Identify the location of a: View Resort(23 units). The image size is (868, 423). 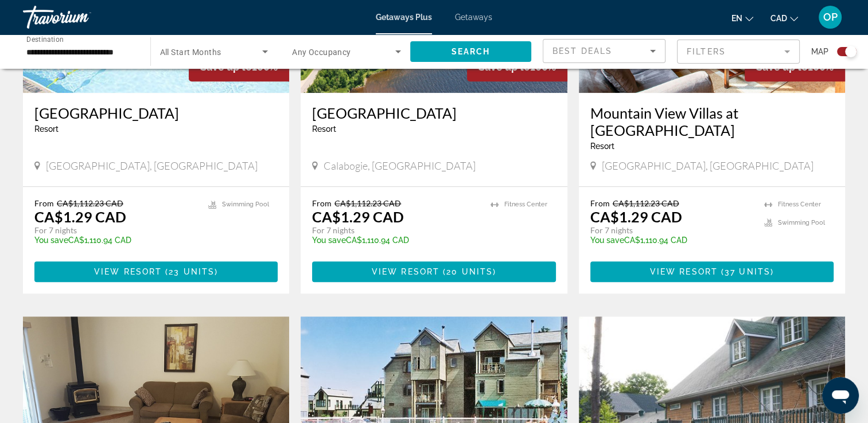
(156, 272).